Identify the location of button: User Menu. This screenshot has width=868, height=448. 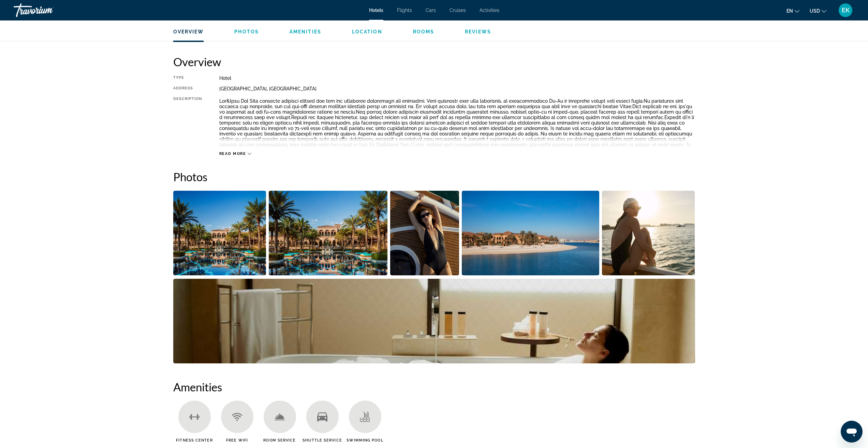
(846, 10).